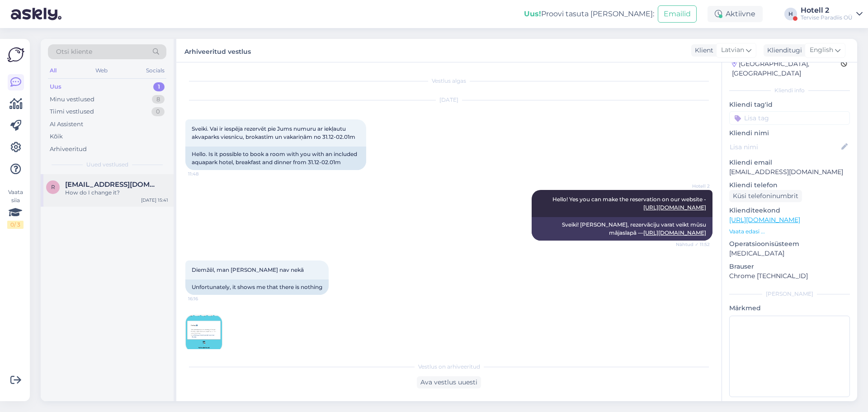  I want to click on div: 1, so click(159, 87).